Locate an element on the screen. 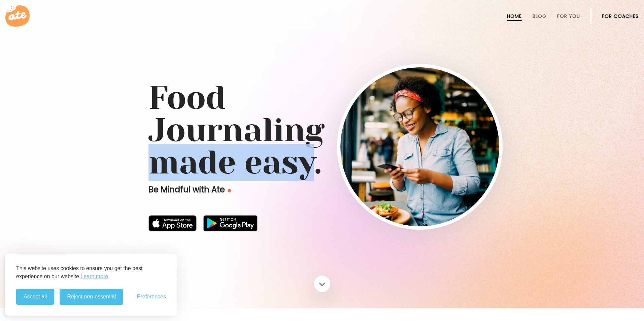 The image size is (644, 321). span: Preferences is located at coordinates (152, 296).